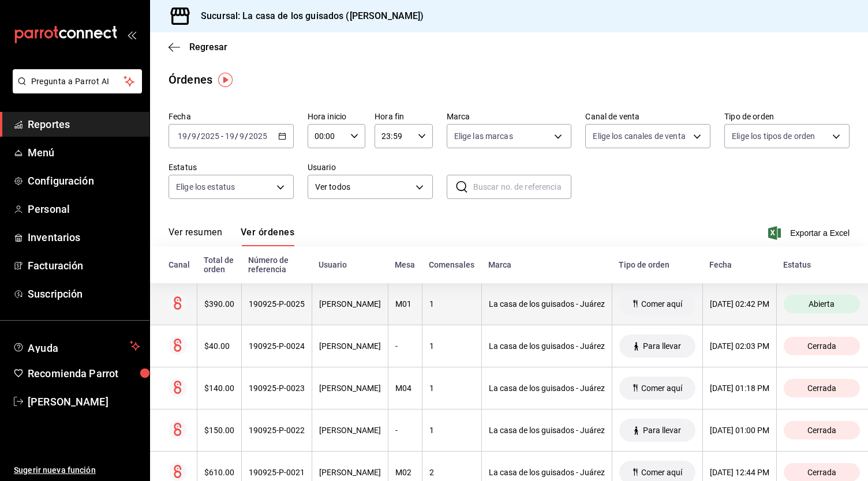  Describe the element at coordinates (276, 265) in the screenshot. I see `div: Número de referencia` at that location.